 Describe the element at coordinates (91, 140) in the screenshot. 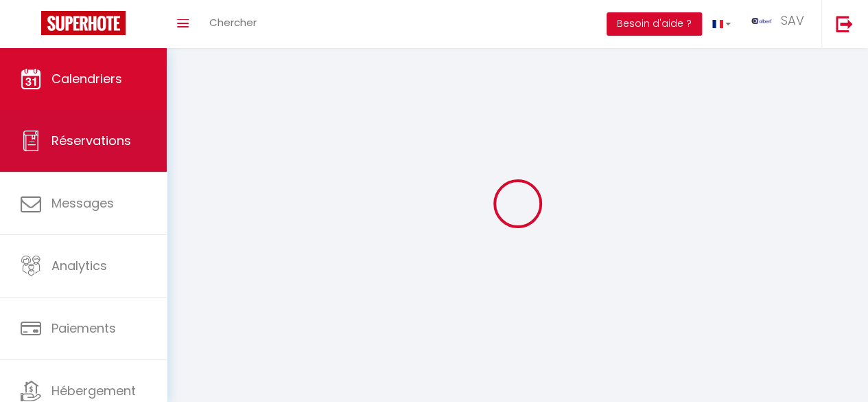

I see `span: Réservations` at that location.